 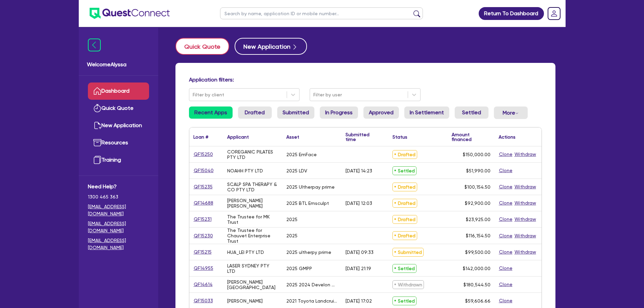 I want to click on a: QF15250, so click(x=203, y=154).